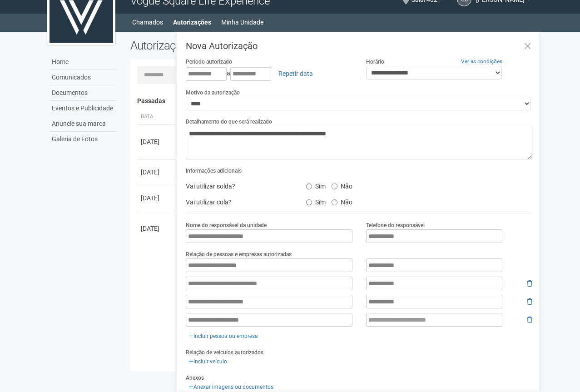  What do you see at coordinates (213, 93) in the screenshot?
I see `label: Motivo da autorização` at bounding box center [213, 93].